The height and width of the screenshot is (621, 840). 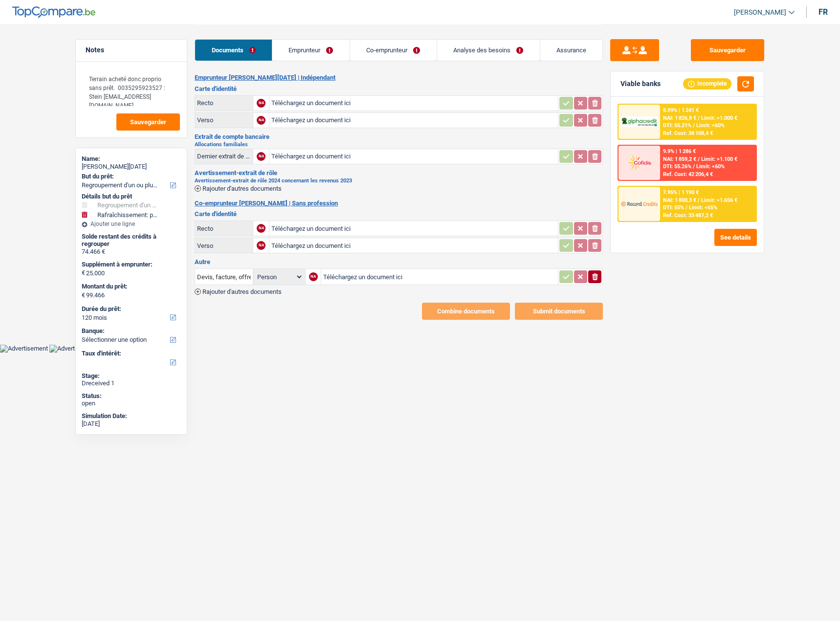 I want to click on div: Dreceived 1, so click(x=131, y=383).